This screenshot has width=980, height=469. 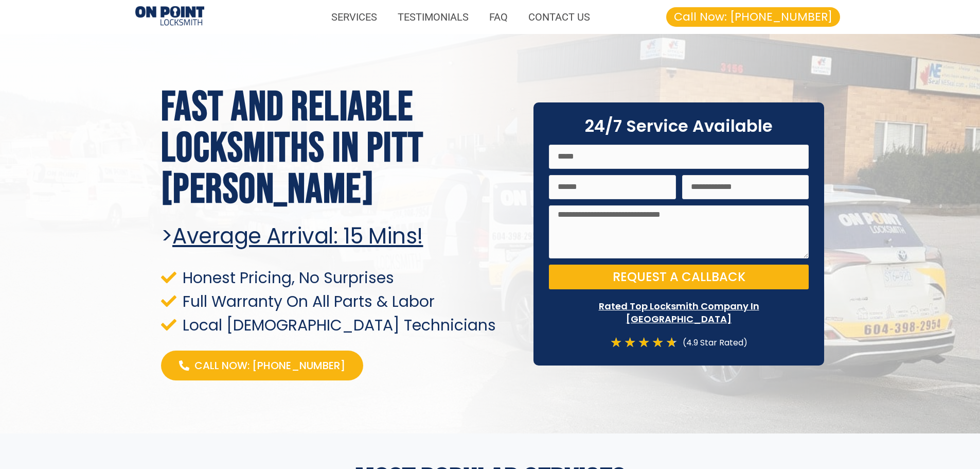 What do you see at coordinates (354, 17) in the screenshot?
I see `a: SERVICES` at bounding box center [354, 17].